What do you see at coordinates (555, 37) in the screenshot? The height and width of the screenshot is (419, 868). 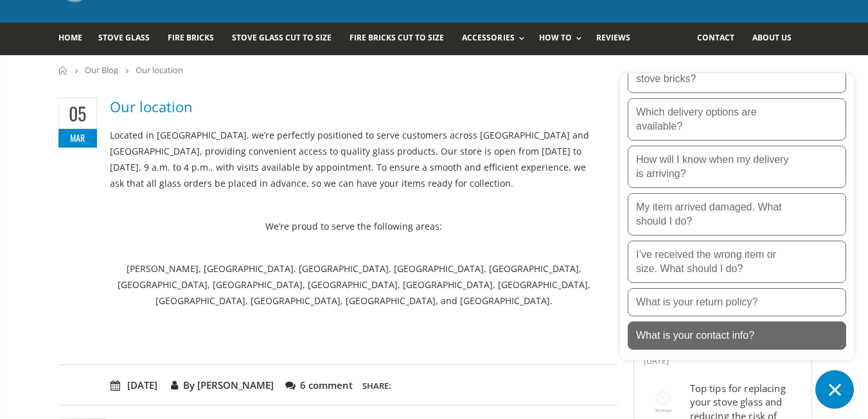 I see `span: How To` at bounding box center [555, 37].